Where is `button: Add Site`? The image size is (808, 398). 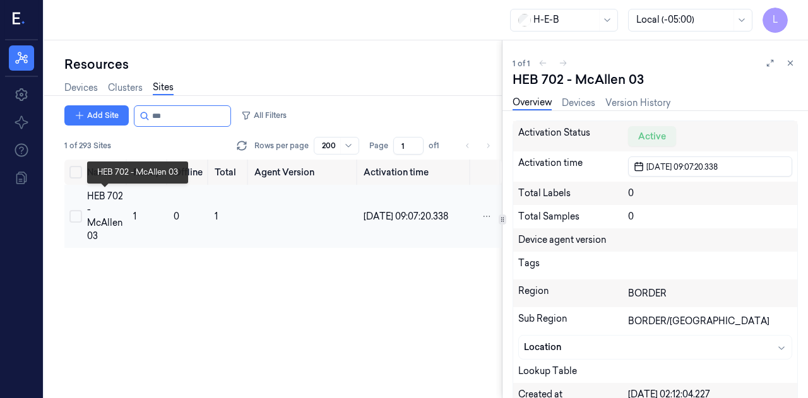
button: Add Site is located at coordinates (97, 115).